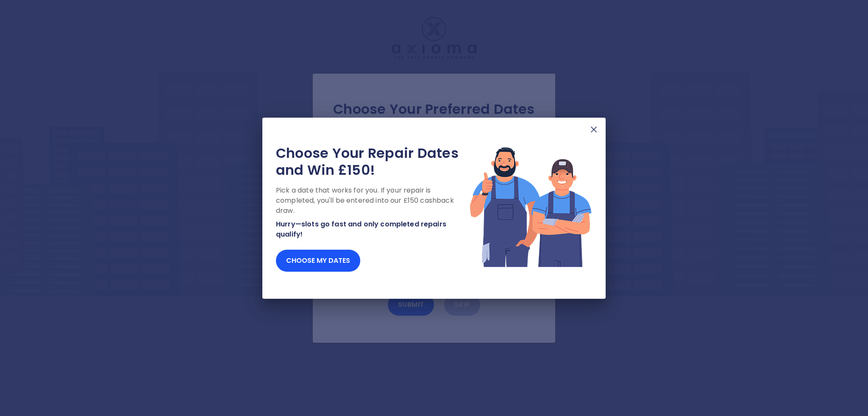  What do you see at coordinates (373, 230) in the screenshot?
I see `p: Hurry—slots go fast and only completed repairs qualify!` at bounding box center [373, 230].